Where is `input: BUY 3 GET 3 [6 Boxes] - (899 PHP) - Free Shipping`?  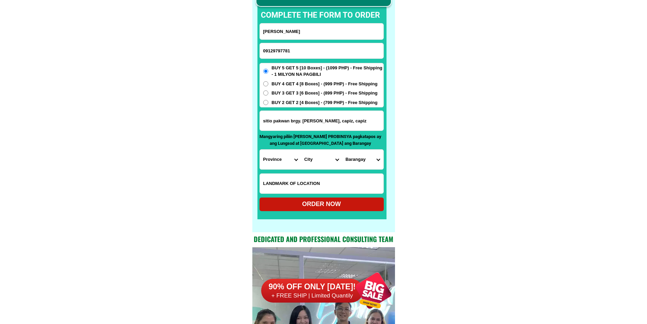 input: BUY 3 GET 3 [6 Boxes] - (899 PHP) - Free Shipping is located at coordinates (266, 93).